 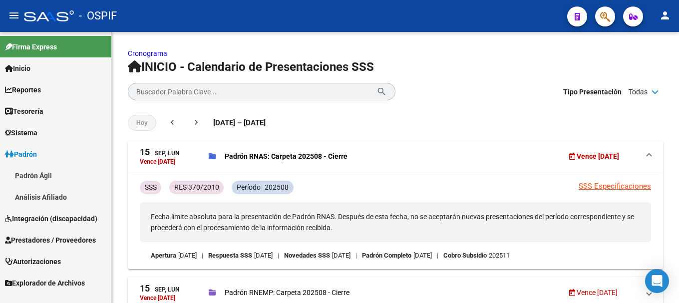 What do you see at coordinates (197, 187) in the screenshot?
I see `p: RES 370/2010` at bounding box center [197, 187].